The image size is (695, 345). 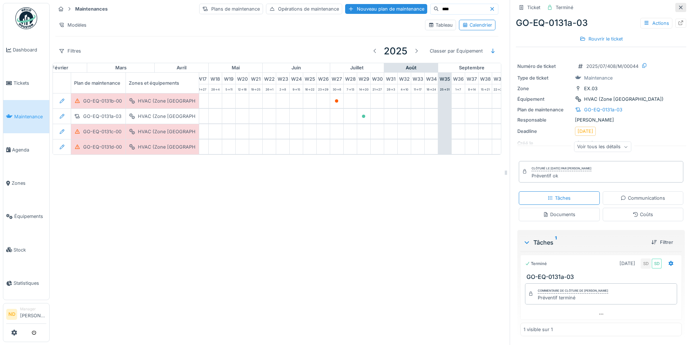 What do you see at coordinates (231, 9) in the screenshot?
I see `div: Plans de maintenance` at bounding box center [231, 9].